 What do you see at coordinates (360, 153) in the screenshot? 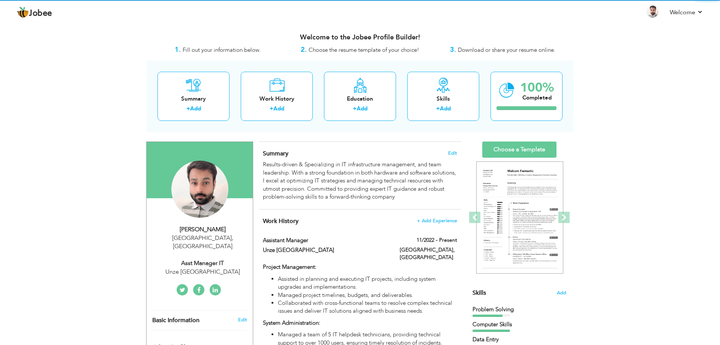
I see `h4: Adding a summary is a quick and easy way to highlight your experience and interests.` at bounding box center [360, 153].